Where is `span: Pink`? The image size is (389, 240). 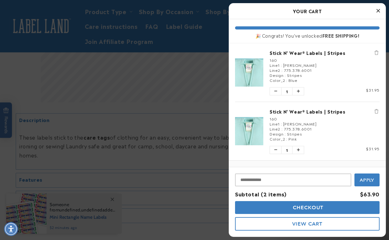 span: Pink is located at coordinates (292, 139).